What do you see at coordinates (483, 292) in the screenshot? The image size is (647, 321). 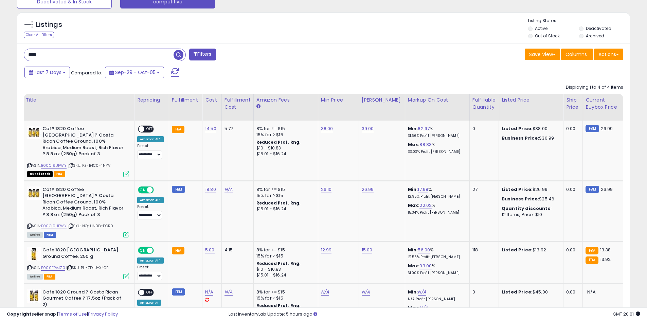 I see `div: 0` at bounding box center [483, 292].